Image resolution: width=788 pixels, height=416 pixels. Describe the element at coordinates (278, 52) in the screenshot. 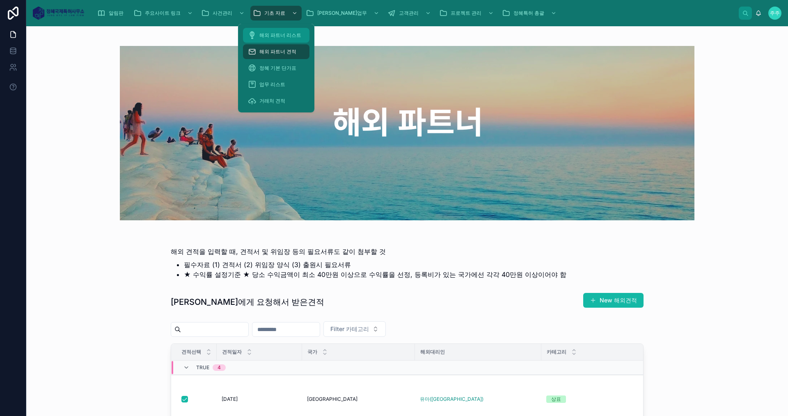

I see `span: 해외 파트너 견적` at that location.